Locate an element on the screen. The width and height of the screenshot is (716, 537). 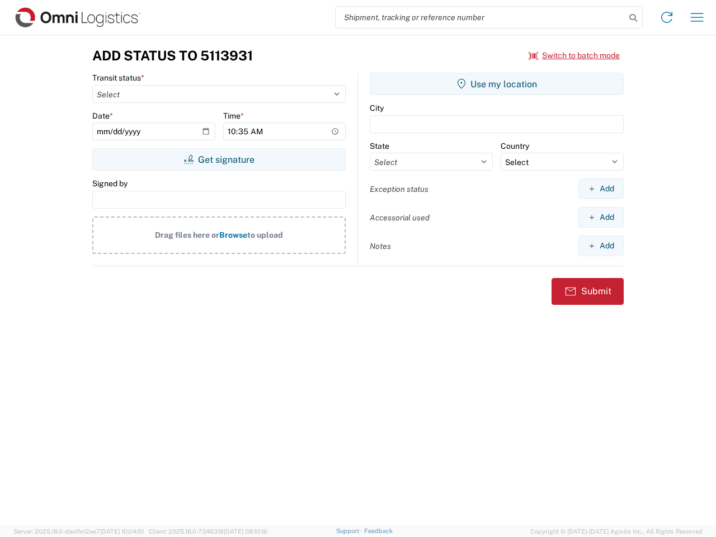
label: State is located at coordinates (379, 146).